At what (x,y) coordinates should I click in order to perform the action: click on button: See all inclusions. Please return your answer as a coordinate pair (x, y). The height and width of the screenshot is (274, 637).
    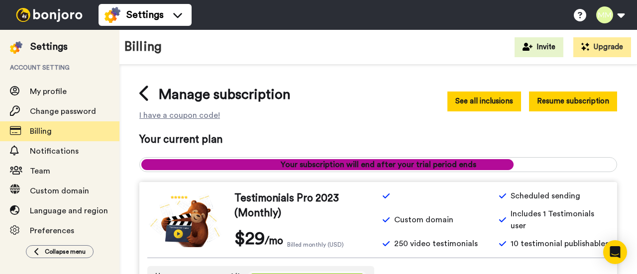
    Looking at the image, I should click on (484, 101).